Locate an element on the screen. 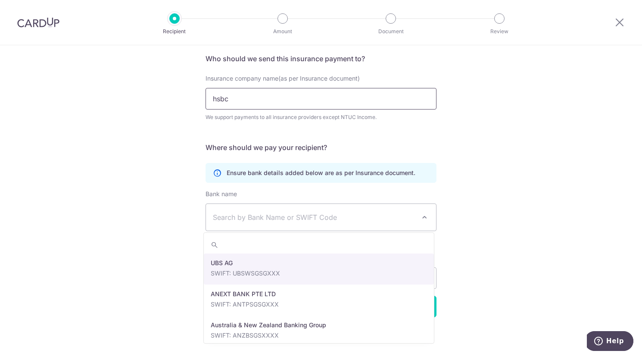 Image resolution: width=642 pixels, height=357 pixels. p: UBS AG is located at coordinates (319, 263).